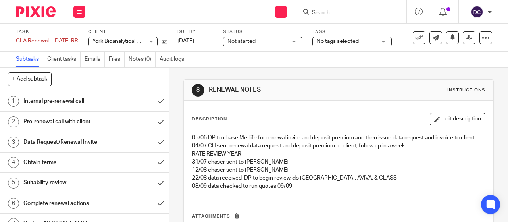 The image size is (508, 222). Describe the element at coordinates (347, 13) in the screenshot. I see `input: Search` at that location.